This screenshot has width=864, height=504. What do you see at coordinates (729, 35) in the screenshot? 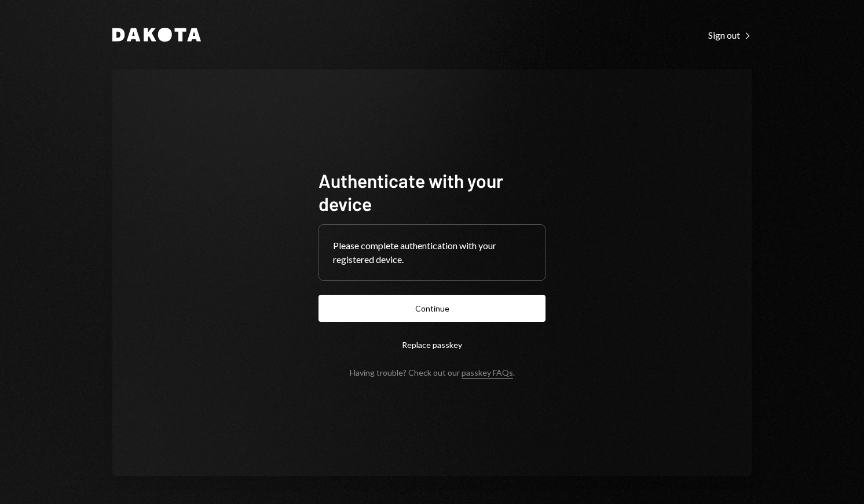
I see `div: Sign out` at bounding box center [729, 35].